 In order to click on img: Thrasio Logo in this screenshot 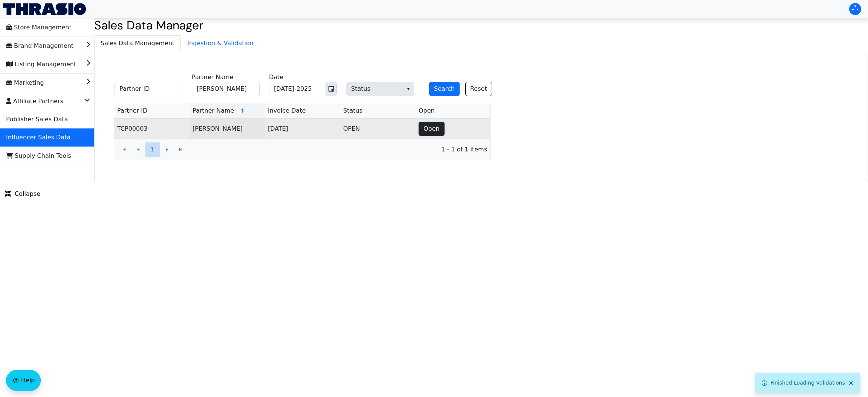, I will do `click(45, 9)`.